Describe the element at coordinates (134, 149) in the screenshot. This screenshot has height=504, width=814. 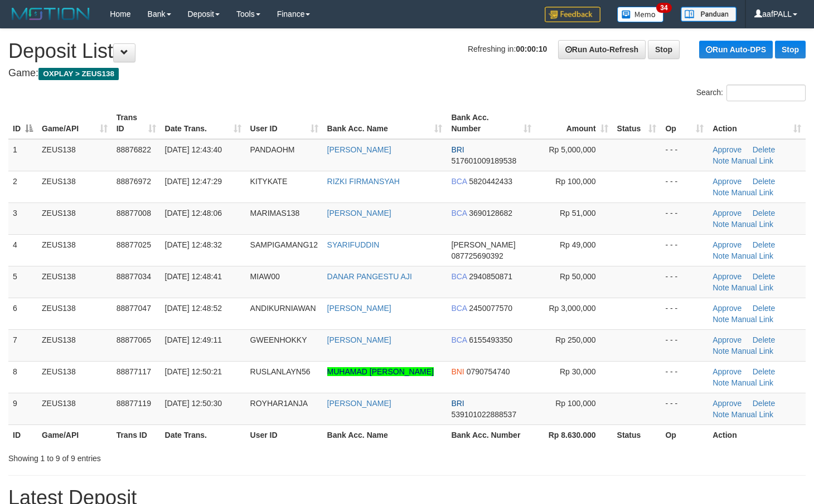
I see `span: 88876822` at that location.